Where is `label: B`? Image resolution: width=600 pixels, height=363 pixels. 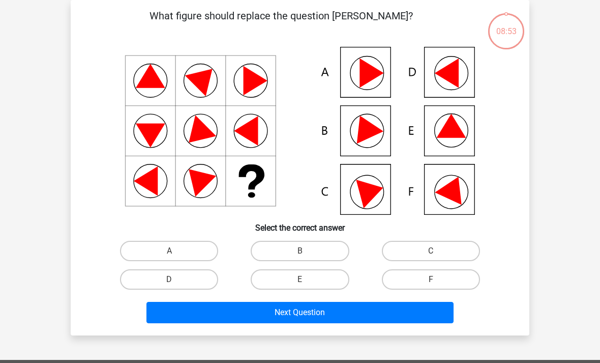
label: B is located at coordinates (300, 251).